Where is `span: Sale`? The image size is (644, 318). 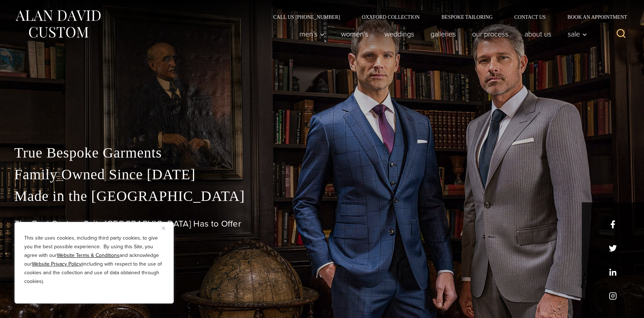 span: Sale is located at coordinates (578, 34).